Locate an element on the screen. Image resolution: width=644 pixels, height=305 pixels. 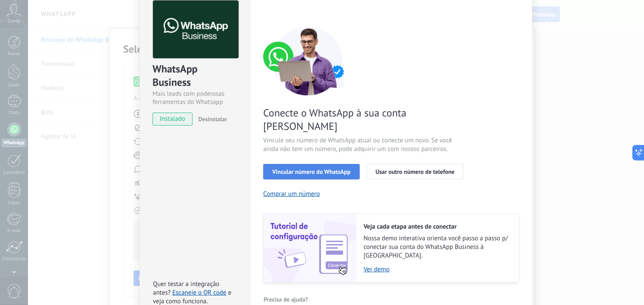
img: logo_main.png is located at coordinates (195, 29).